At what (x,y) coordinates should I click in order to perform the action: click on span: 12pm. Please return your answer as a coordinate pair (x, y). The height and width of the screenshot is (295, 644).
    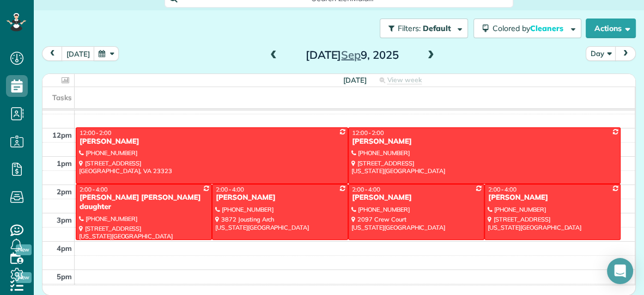
    Looking at the image, I should click on (62, 135).